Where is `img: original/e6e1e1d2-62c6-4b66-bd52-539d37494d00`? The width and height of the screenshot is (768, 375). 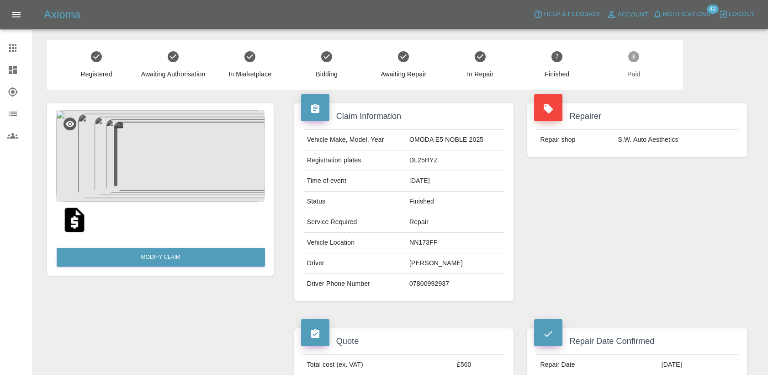 img: original/e6e1e1d2-62c6-4b66-bd52-539d37494d00 is located at coordinates (74, 220).